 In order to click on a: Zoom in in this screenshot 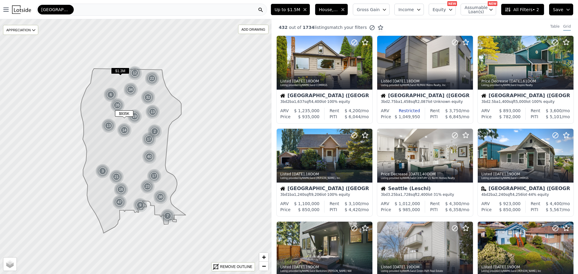, I will do `click(264, 257)`.